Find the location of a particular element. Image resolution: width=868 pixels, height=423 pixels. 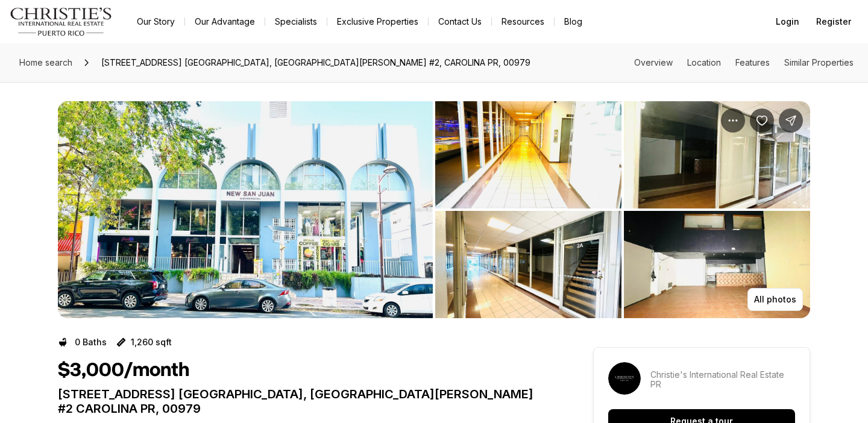

a: Home search is located at coordinates (46, 63).